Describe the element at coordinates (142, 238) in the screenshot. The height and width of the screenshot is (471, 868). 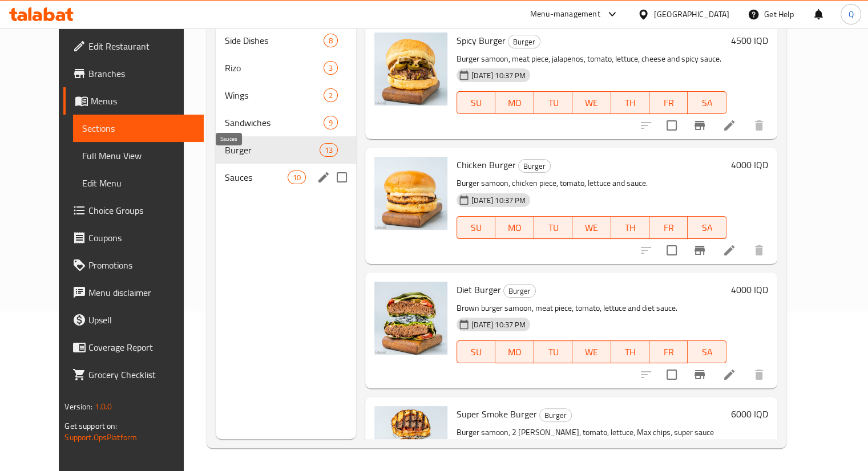
I see `span: Coupons` at that location.